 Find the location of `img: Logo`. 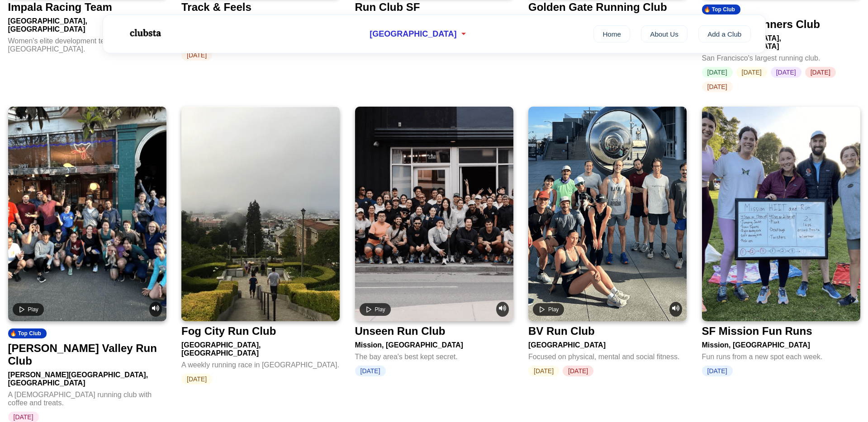

img: Logo is located at coordinates (145, 33).